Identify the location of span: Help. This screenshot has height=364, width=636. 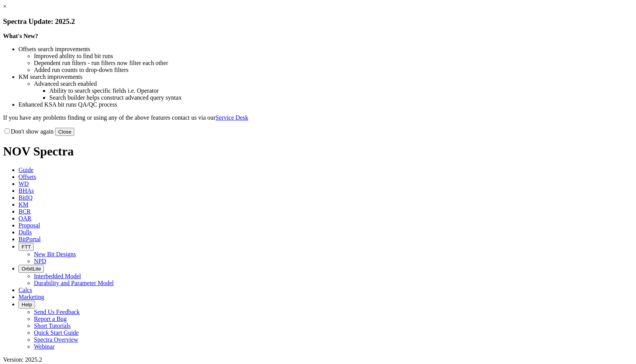
(27, 305).